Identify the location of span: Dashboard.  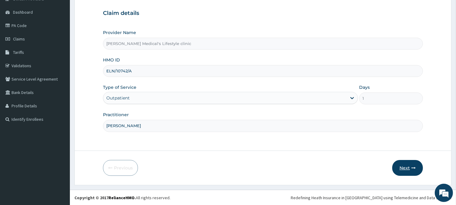
(23, 12).